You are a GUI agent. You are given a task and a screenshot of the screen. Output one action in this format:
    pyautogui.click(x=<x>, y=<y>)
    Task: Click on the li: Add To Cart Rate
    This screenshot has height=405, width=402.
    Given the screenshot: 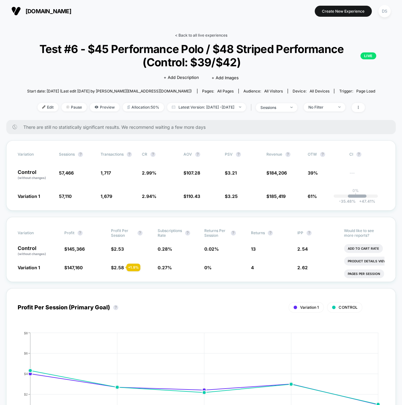 What is the action you would take?
    pyautogui.click(x=363, y=248)
    